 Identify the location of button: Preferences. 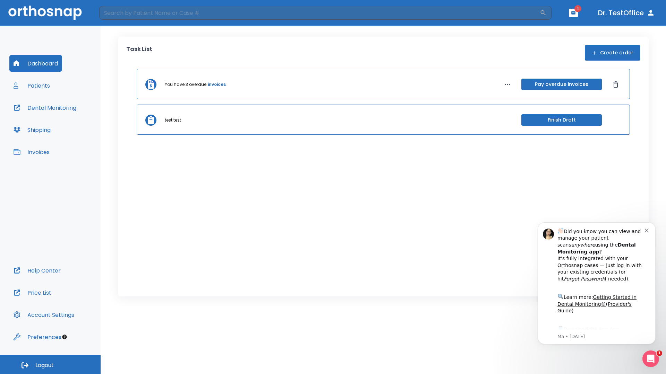
(37, 337).